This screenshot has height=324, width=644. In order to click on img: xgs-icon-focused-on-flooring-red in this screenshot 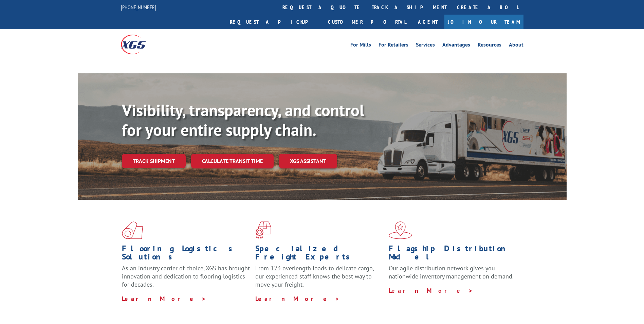, I will do `click(263, 230)`.